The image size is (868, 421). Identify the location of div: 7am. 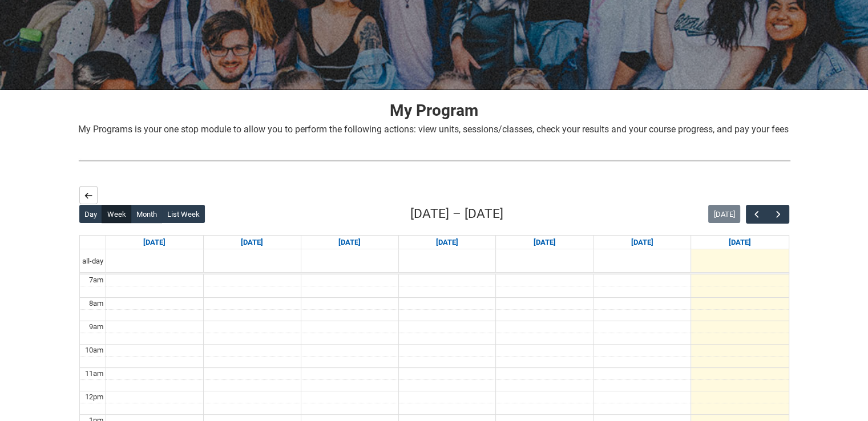
(96, 280).